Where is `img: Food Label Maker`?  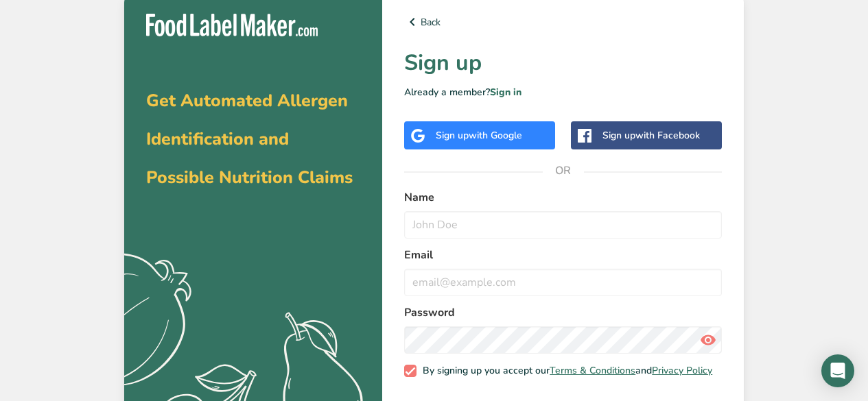 img: Food Label Maker is located at coordinates (232, 25).